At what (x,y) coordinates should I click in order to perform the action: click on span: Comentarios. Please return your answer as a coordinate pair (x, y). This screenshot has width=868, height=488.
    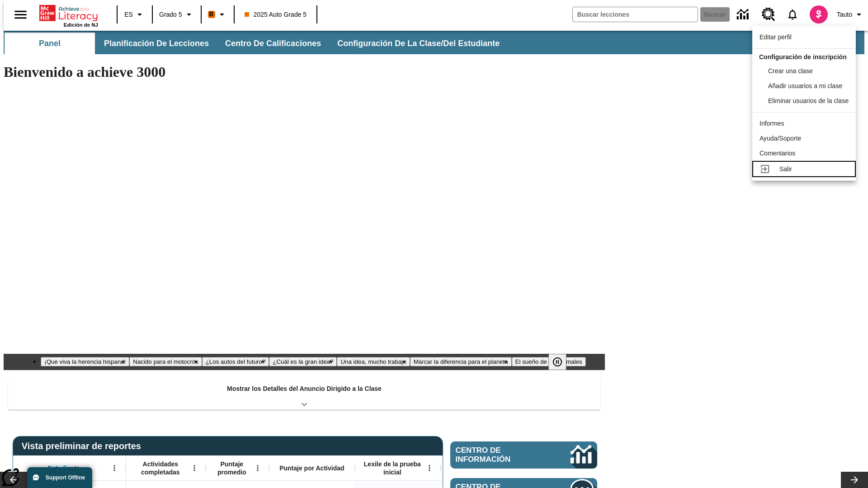
    Looking at the image, I should click on (777, 153).